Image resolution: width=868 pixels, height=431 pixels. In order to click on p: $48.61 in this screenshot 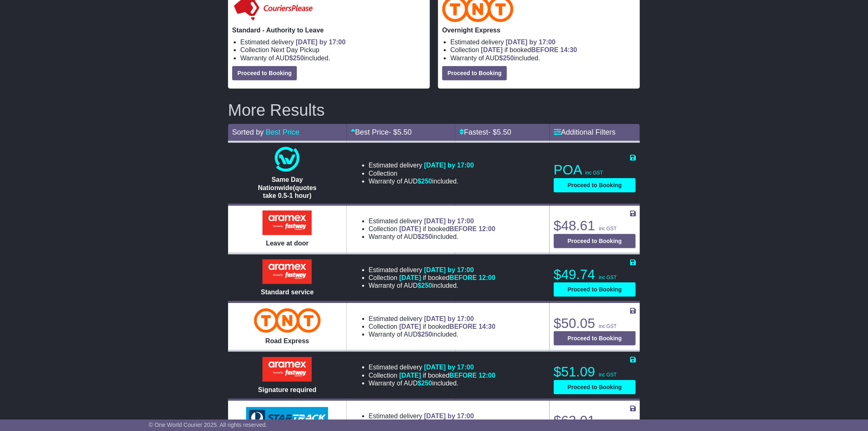, I will do `click(595, 225)`.